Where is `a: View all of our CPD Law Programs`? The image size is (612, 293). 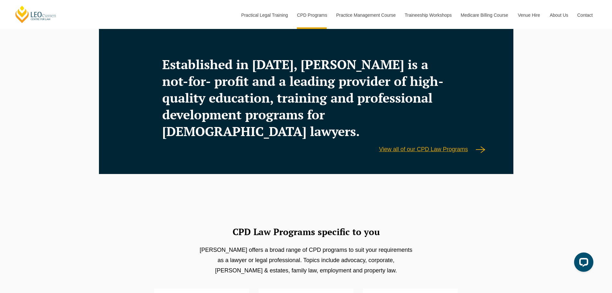
a: View all of our CPD Law Programs is located at coordinates (306, 149).